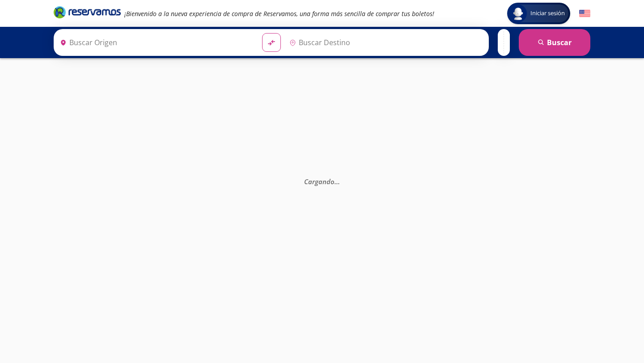 This screenshot has height=363, width=644. I want to click on button: English, so click(584, 13).